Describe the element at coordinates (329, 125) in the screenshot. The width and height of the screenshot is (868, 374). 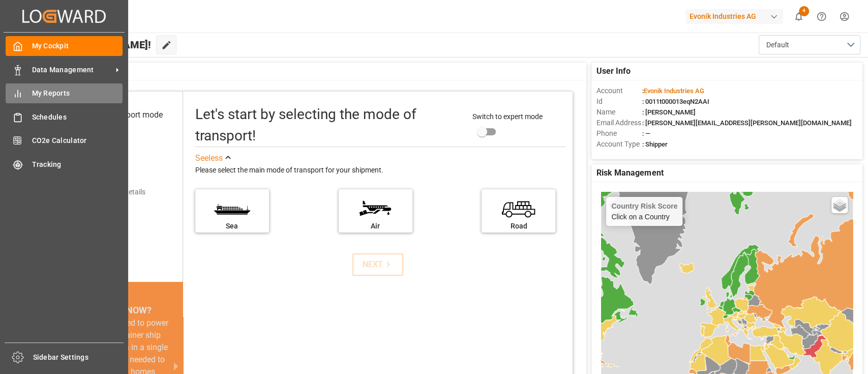
I see `div: Let's start by selecting the mode of transport!` at that location.